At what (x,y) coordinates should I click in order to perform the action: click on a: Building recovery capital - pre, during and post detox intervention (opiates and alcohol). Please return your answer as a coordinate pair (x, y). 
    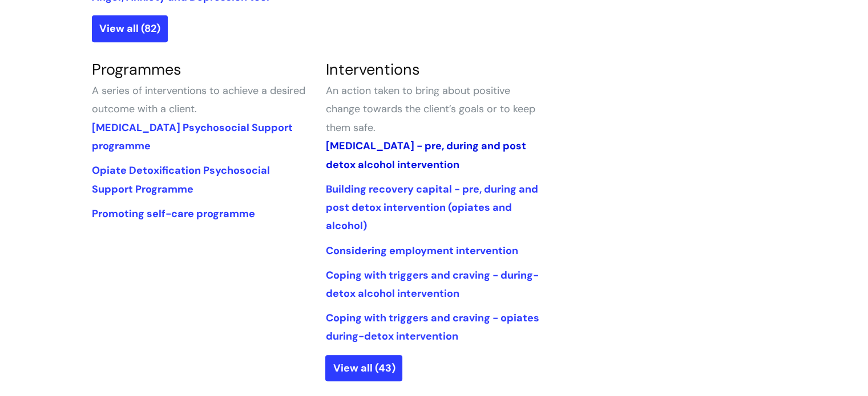
    Looking at the image, I should click on (431, 208).